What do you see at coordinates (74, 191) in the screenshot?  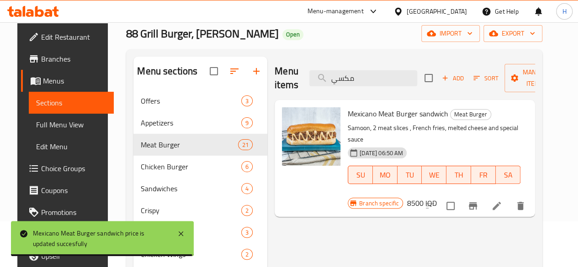 I see `span: Coupons` at bounding box center [74, 191].